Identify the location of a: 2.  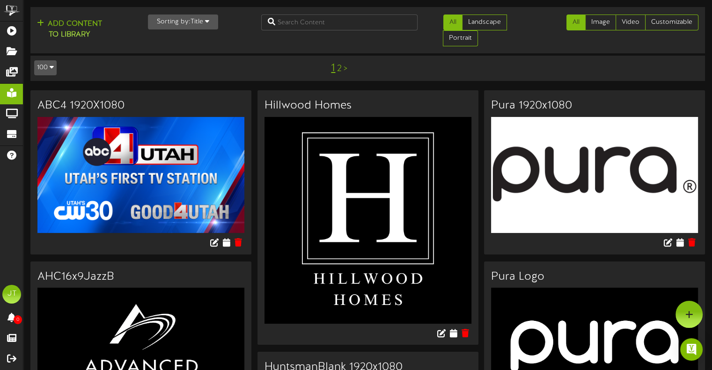
(340, 69).